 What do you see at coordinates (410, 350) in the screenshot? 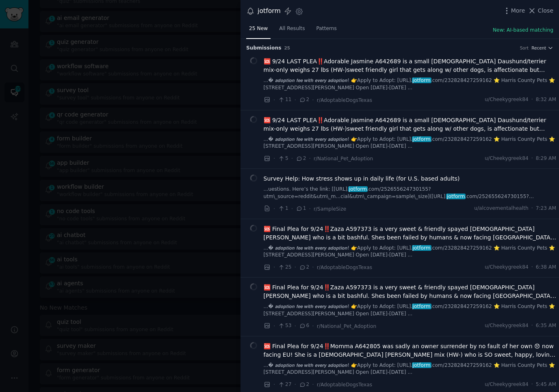
I see `a: 🆘 Final Plea for 9/24‼️Momma A642805 was sadly an owner surrender by no fault of her own 😞 now fa...` at bounding box center [410, 350].